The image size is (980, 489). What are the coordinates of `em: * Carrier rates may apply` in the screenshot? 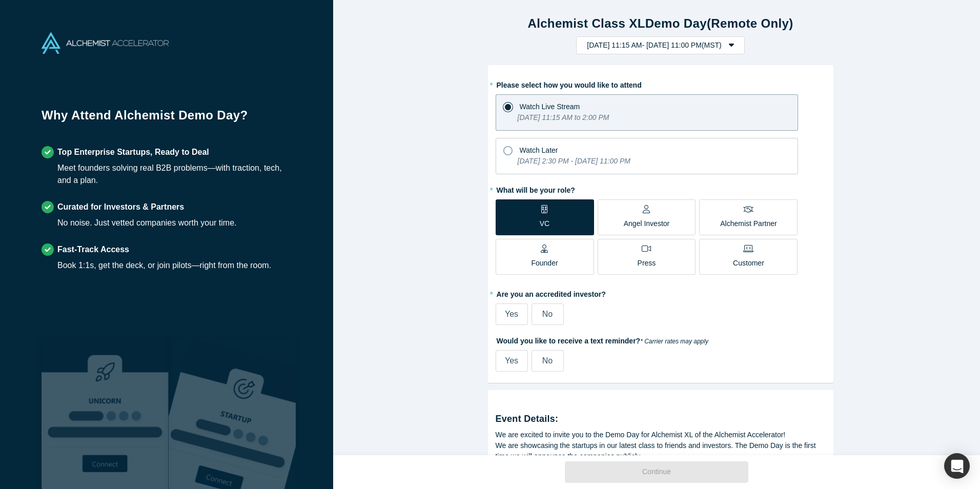 It's located at (674, 341).